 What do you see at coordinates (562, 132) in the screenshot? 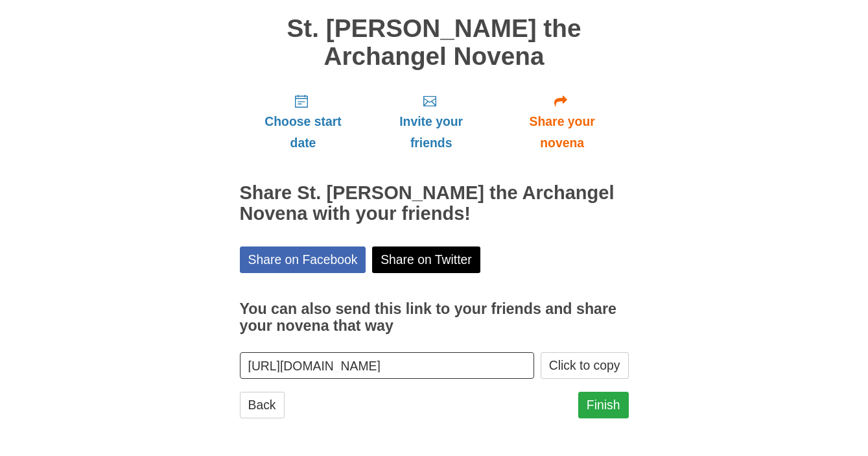
I see `span: Share your novena` at bounding box center [562, 132].